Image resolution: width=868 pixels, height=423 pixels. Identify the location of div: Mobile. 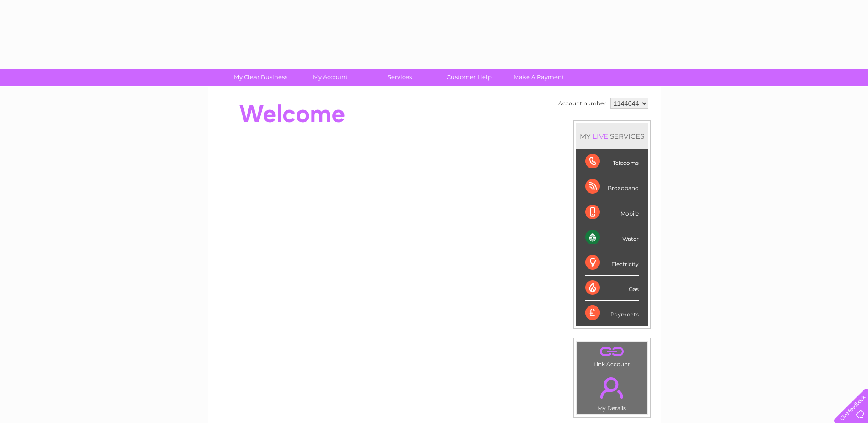
(612, 212).